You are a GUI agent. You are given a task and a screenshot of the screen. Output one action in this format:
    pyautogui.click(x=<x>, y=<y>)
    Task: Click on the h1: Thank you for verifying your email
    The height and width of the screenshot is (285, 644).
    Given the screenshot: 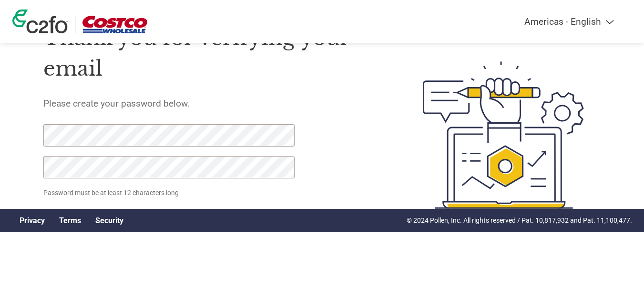 What is the action you would take?
    pyautogui.click(x=211, y=53)
    